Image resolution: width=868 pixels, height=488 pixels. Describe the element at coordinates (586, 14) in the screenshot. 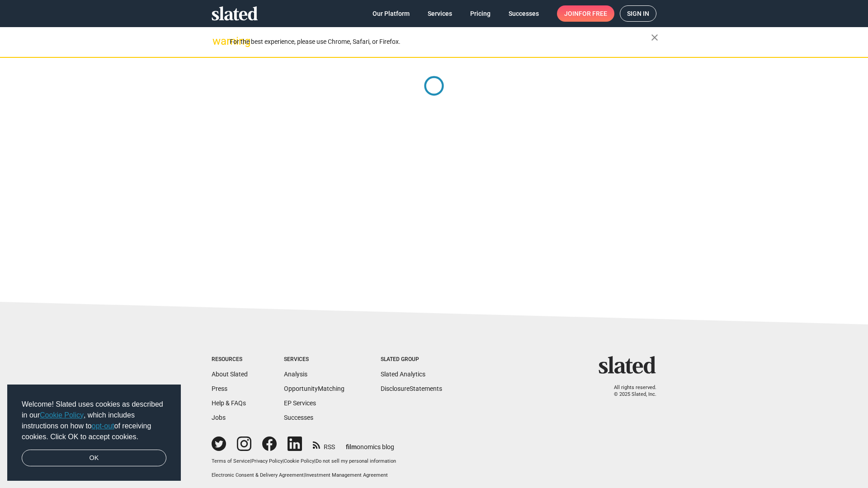

I see `a: Joinfor free` at that location.